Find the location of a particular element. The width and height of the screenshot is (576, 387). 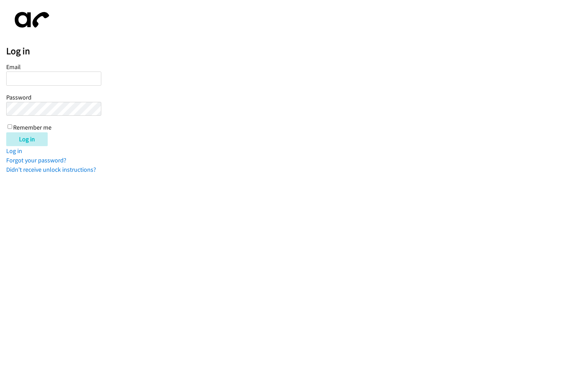

h2: Log in is located at coordinates (291, 51).